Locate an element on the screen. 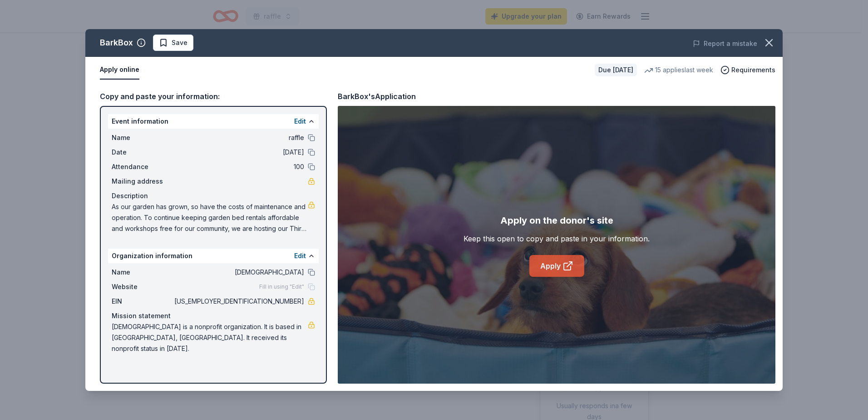 This screenshot has height=420, width=868. button: Save is located at coordinates (173, 42).